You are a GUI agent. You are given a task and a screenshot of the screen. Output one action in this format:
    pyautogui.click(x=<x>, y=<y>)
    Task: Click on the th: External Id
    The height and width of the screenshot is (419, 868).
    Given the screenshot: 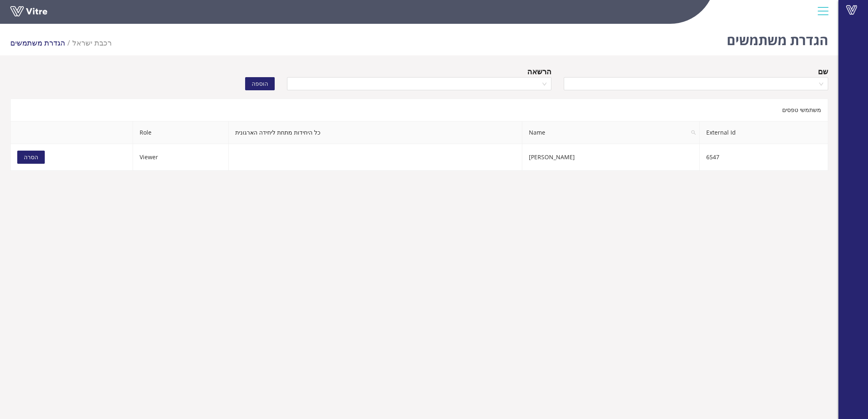 What is the action you would take?
    pyautogui.click(x=763, y=132)
    